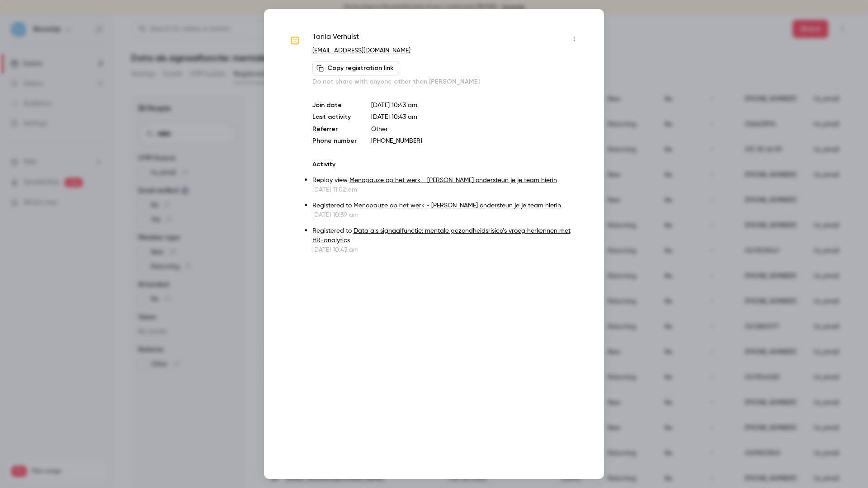 This screenshot has width=868, height=488. What do you see at coordinates (334, 105) in the screenshot?
I see `p: Join date` at bounding box center [334, 105].